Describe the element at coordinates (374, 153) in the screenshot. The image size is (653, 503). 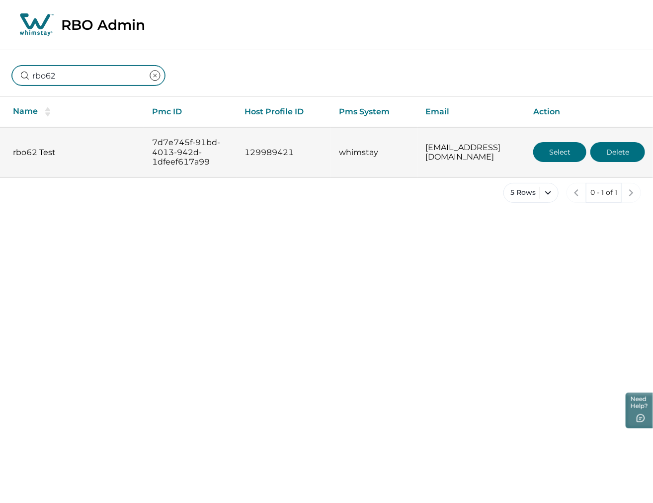
I see `p: whimstay` at that location.